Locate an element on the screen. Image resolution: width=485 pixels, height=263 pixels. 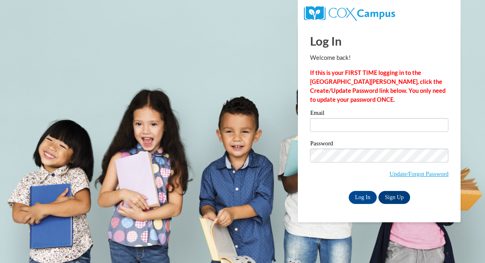
label: Email is located at coordinates (379, 114).